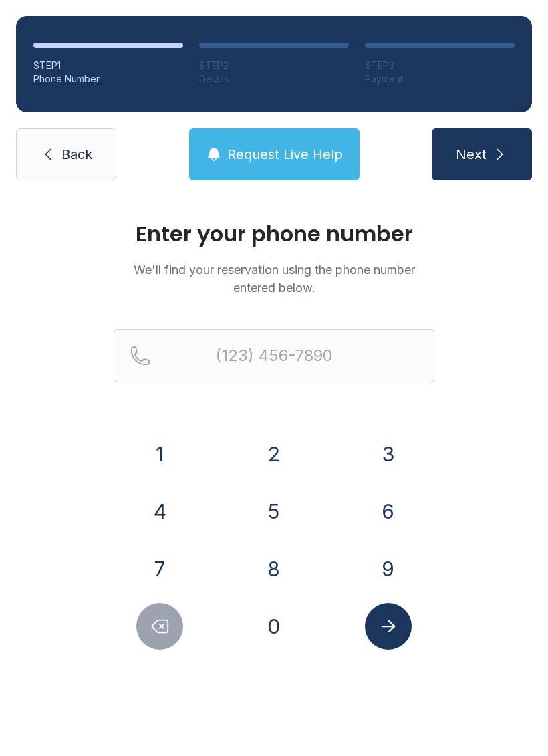 This screenshot has width=548, height=756. What do you see at coordinates (274, 79) in the screenshot?
I see `div: Details` at bounding box center [274, 79].